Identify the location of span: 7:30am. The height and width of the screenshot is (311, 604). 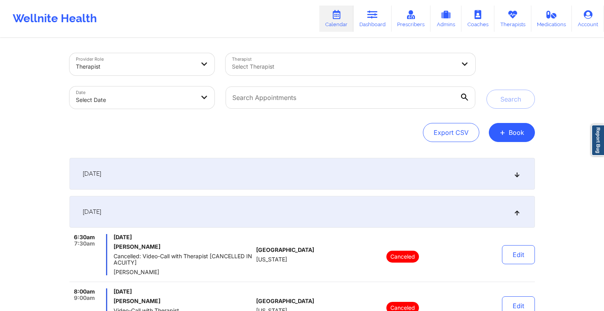
(85, 244).